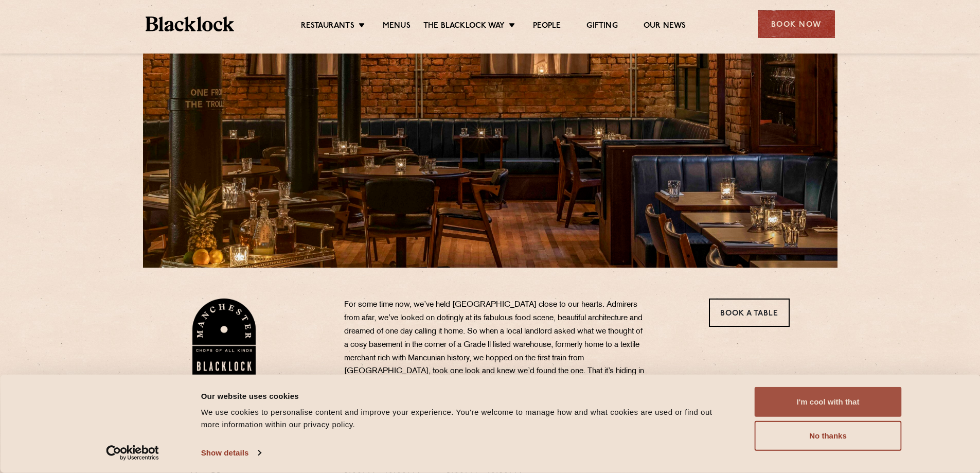  What do you see at coordinates (602, 27) in the screenshot?
I see `a: Gifting` at bounding box center [602, 27].